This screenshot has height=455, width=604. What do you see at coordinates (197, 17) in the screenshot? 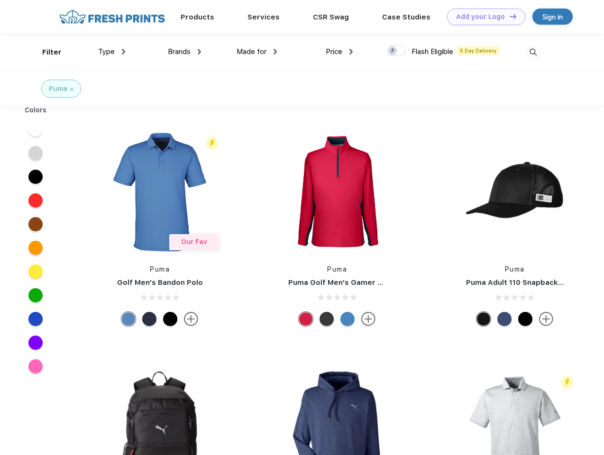
I see `a: Products` at bounding box center [197, 17].